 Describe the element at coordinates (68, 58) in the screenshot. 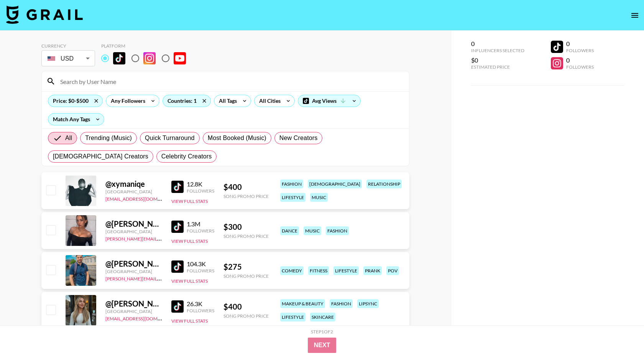

I see `div: USD` at that location.